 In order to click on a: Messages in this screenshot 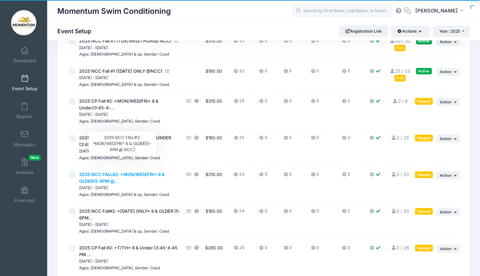, I will do `click(25, 139)`.